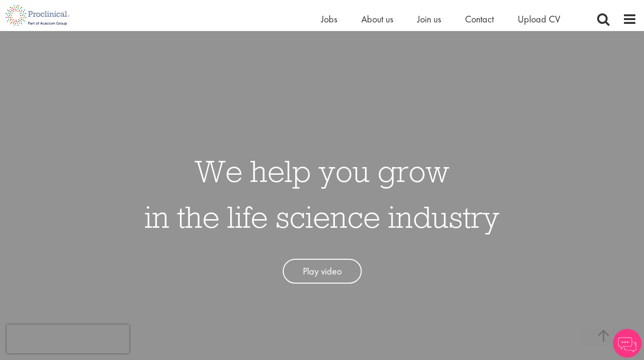  What do you see at coordinates (429, 19) in the screenshot?
I see `span: Join us` at bounding box center [429, 19].